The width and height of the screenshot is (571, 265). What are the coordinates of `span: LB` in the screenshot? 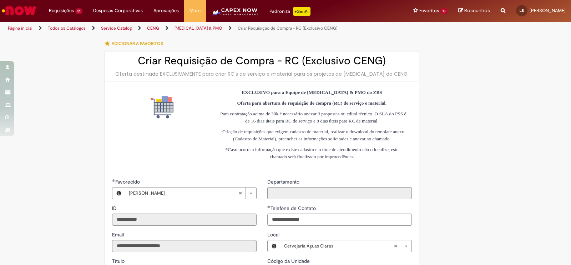 It's located at (522, 10).